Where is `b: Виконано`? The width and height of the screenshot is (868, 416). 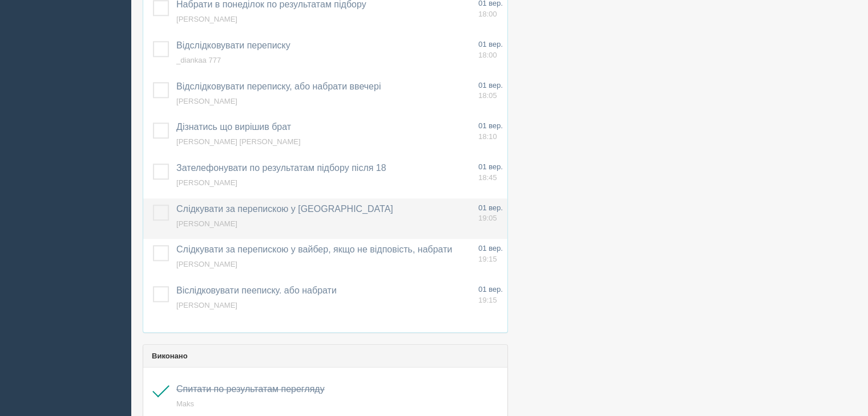
b: Виконано is located at coordinates (169, 355).